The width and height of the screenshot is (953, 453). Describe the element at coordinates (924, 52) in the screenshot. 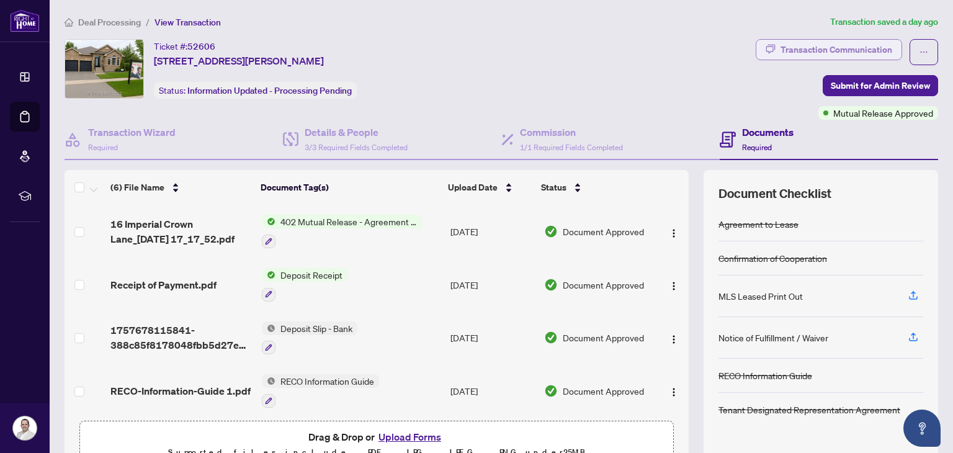

I see `span: ellipsis` at that location.